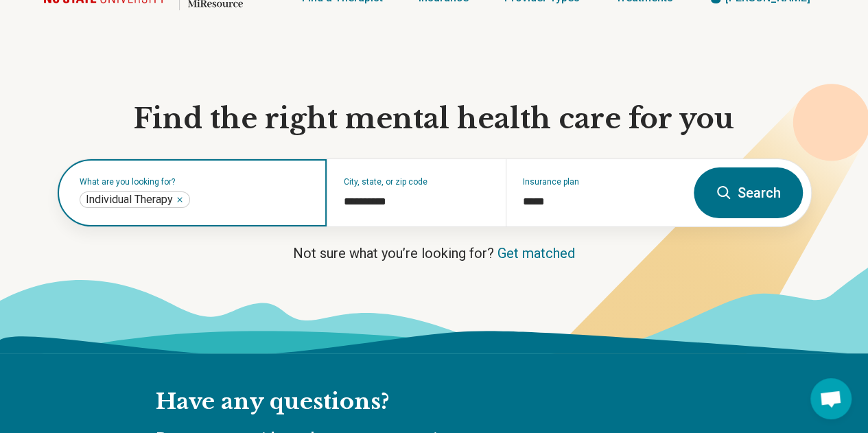 The image size is (868, 433). I want to click on button: Search, so click(748, 193).